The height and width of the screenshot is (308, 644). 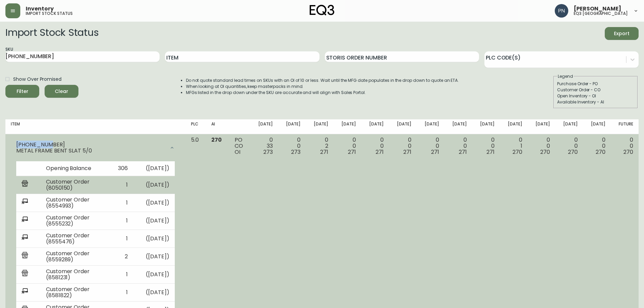 What do you see at coordinates (625, 127) in the screenshot?
I see `th: Future` at bounding box center [625, 127].